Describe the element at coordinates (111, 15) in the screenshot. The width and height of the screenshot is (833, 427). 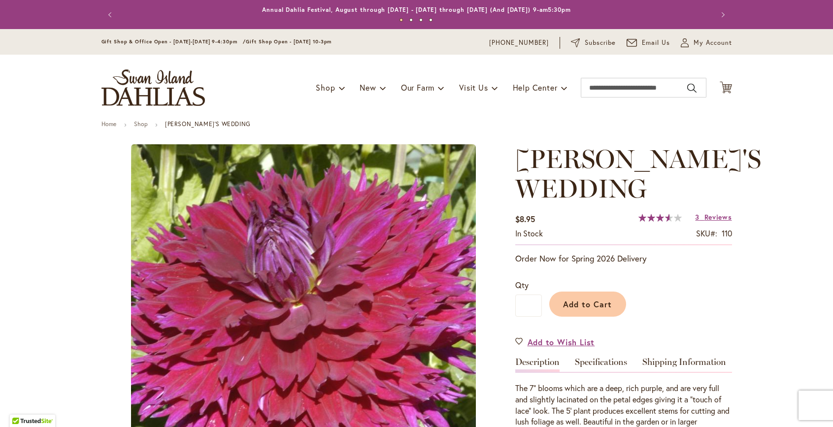
I see `button: Previous` at that location.